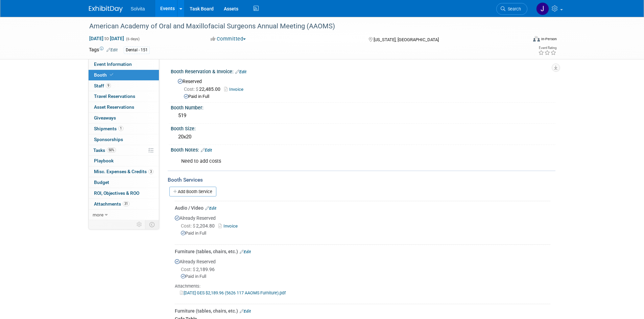 The height and width of the screenshot is (319, 644). Describe the element at coordinates (124, 150) in the screenshot. I see `a: Tasks50%` at that location.